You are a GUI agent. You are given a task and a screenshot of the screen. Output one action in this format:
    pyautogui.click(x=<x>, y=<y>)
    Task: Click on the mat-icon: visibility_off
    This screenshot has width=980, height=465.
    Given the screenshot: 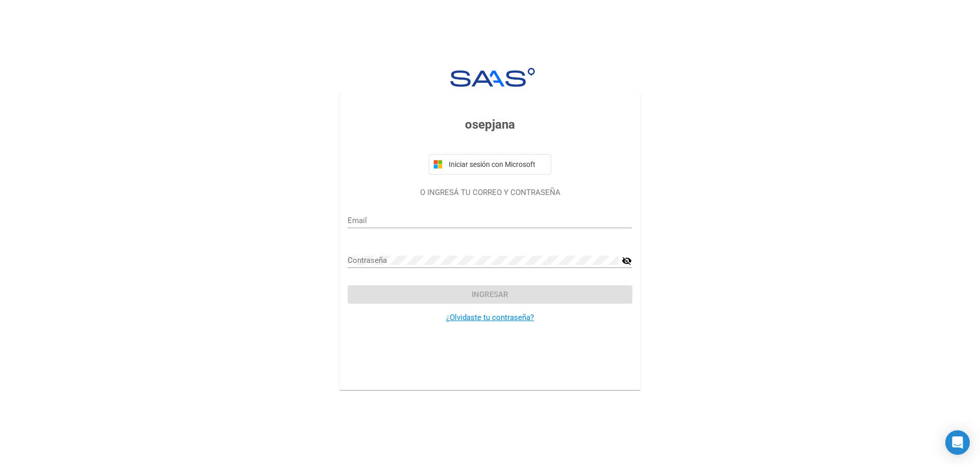 What is the action you would take?
    pyautogui.click(x=627, y=261)
    